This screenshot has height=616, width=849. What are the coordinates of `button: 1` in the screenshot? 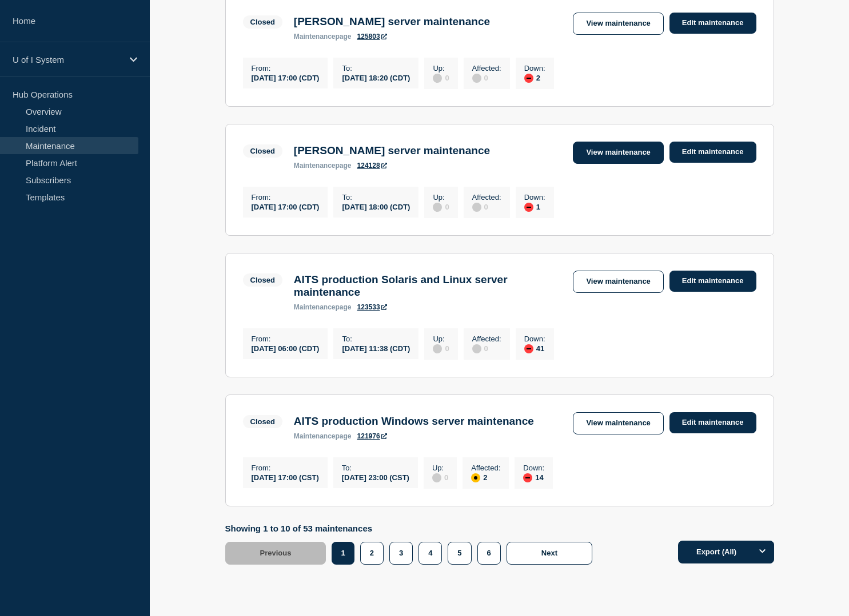 It's located at (343, 553).